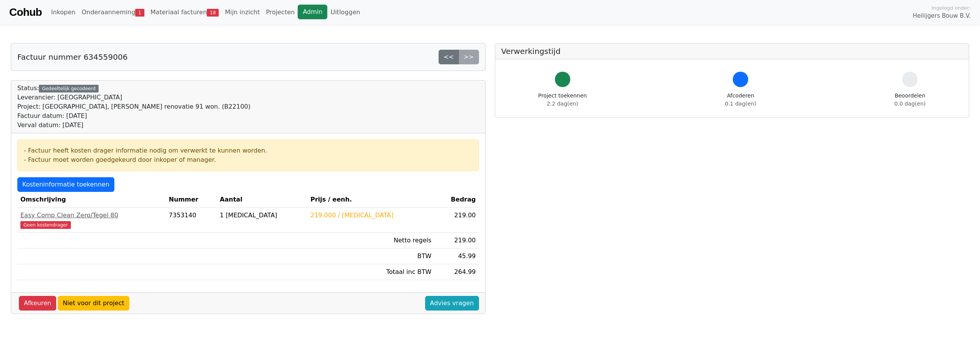 This screenshot has width=980, height=351. What do you see at coordinates (72, 57) in the screenshot?
I see `h5: Factuur nummer 634559006` at bounding box center [72, 57].